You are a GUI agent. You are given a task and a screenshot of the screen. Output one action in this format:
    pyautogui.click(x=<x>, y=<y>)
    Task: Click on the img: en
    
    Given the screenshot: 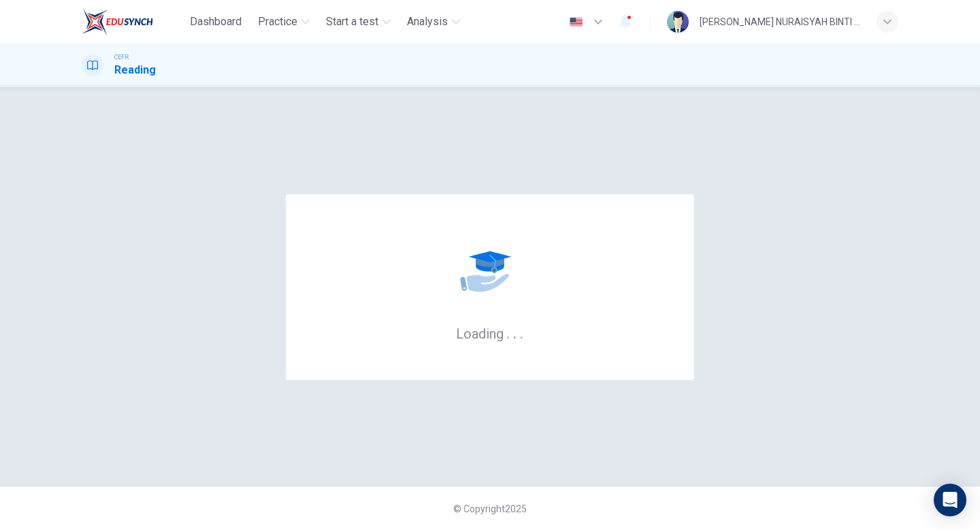 What is the action you would take?
    pyautogui.click(x=576, y=22)
    